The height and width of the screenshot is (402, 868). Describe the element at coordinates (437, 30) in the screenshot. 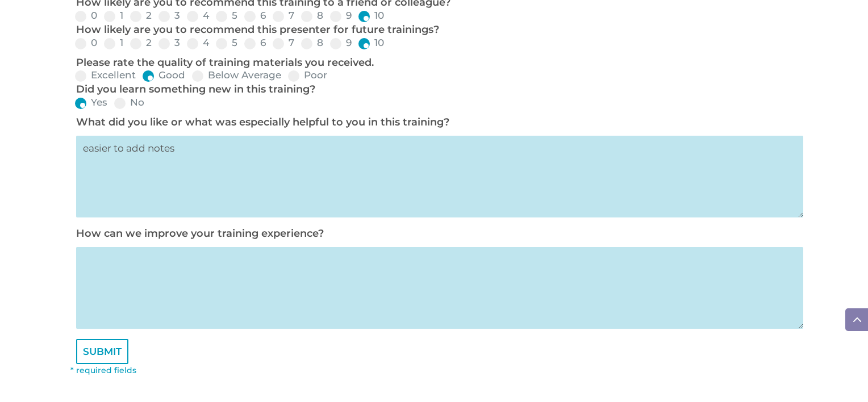

I see `p: How likely are you to recommend this presenter for future trainings?` at that location.